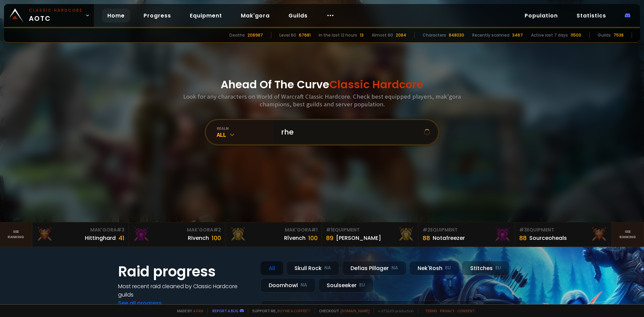  I want to click on div: Nek'Rosh, so click(434, 268).